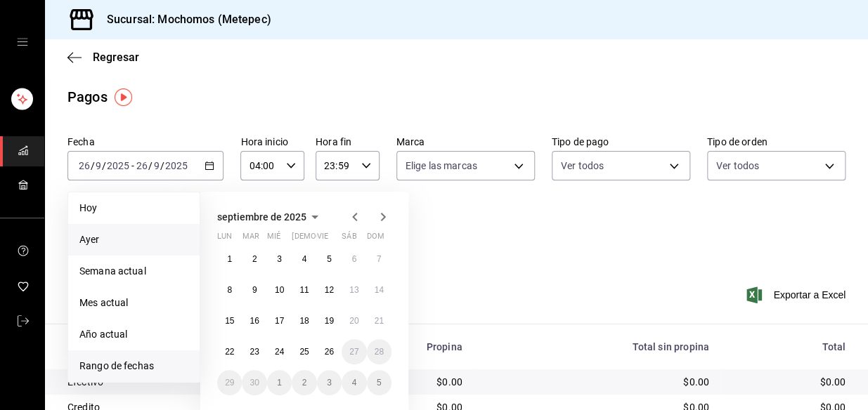 The image size is (868, 410). I want to click on abbr: 6 de septiembre de 2025, so click(354, 260).